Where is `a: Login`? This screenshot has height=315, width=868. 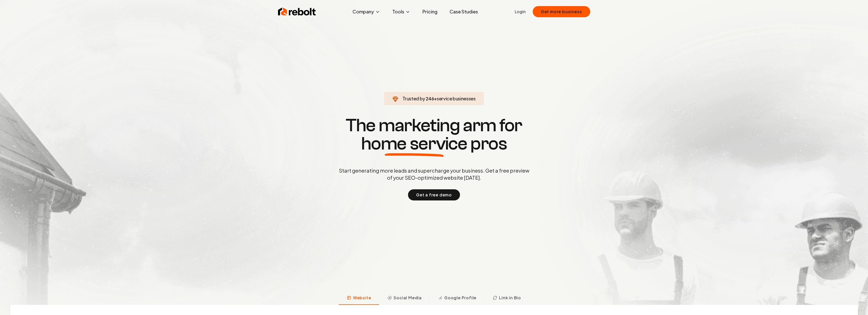
a: Login is located at coordinates (520, 12).